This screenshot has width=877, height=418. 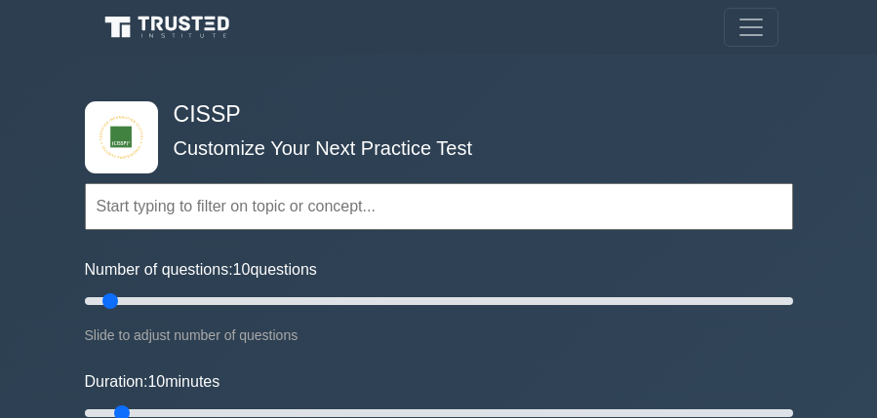 What do you see at coordinates (431, 115) in the screenshot?
I see `h4: CISSP` at bounding box center [431, 115].